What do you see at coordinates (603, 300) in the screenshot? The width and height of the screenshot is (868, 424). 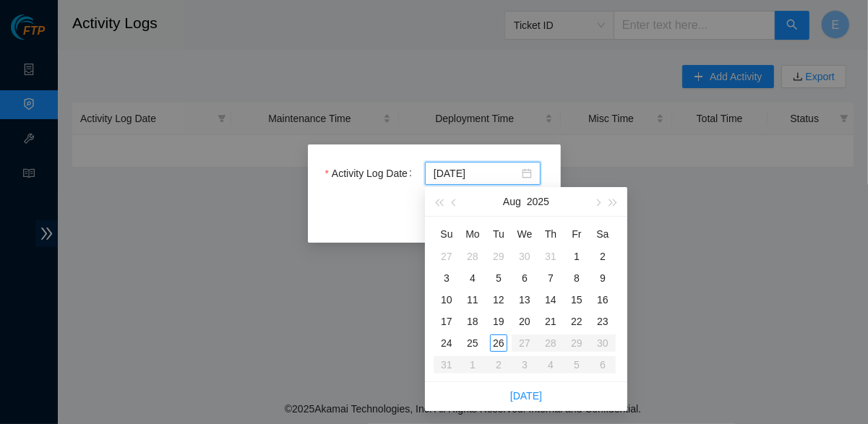 I see `div: 16` at bounding box center [603, 300].